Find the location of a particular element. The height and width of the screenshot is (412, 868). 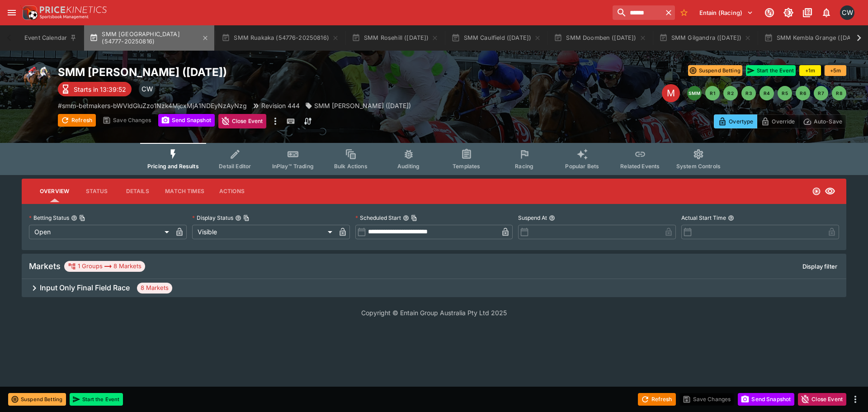

p: Auto-Save is located at coordinates (828, 121).